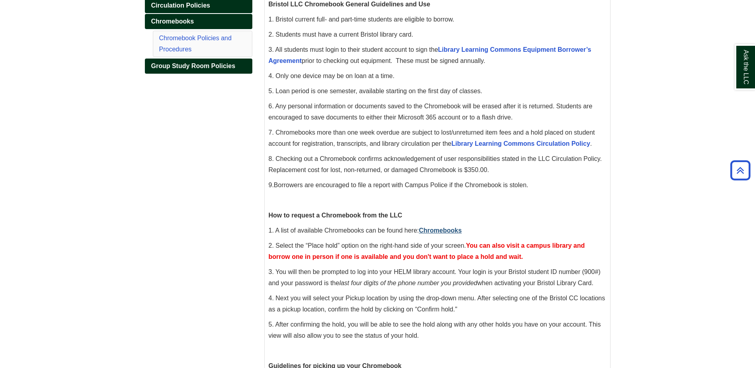 This screenshot has width=755, height=368. I want to click on span: Group Study Room Policies, so click(193, 66).